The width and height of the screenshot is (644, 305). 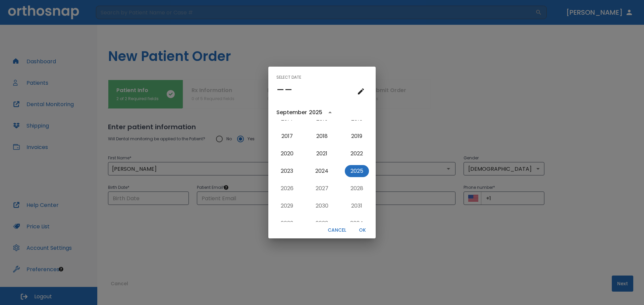 What do you see at coordinates (362, 230) in the screenshot?
I see `button: OK` at bounding box center [362, 230].